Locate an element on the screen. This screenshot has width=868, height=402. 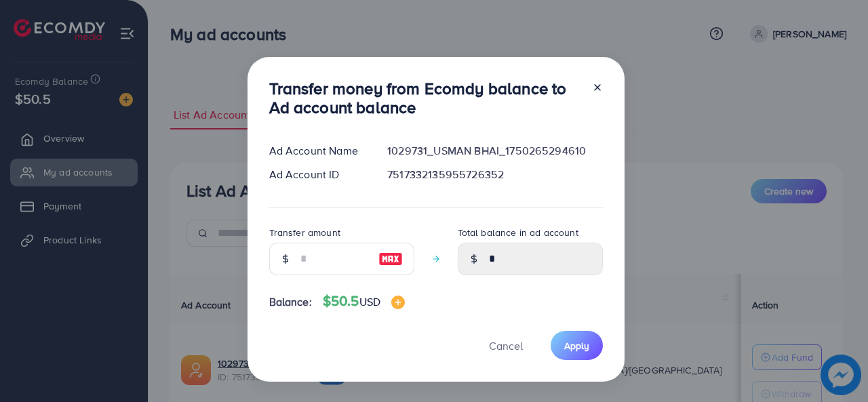
div: 7517332135955726352 is located at coordinates (495, 174).